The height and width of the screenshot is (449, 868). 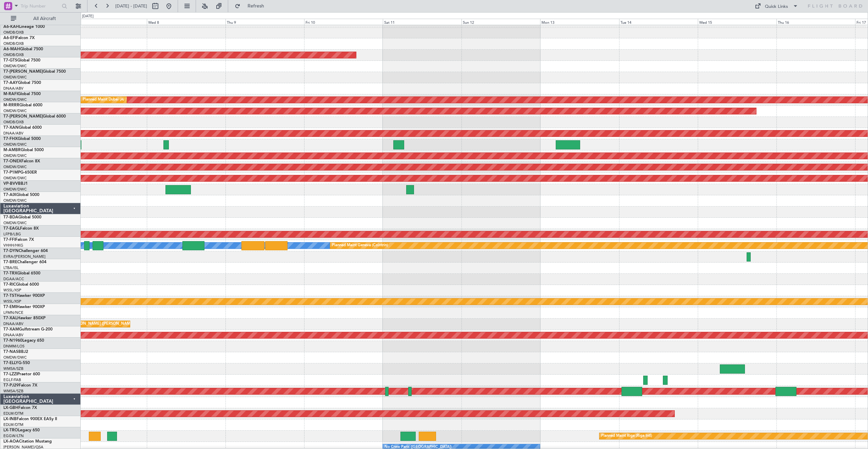 I want to click on a: OMDB/DXB, so click(x=14, y=122).